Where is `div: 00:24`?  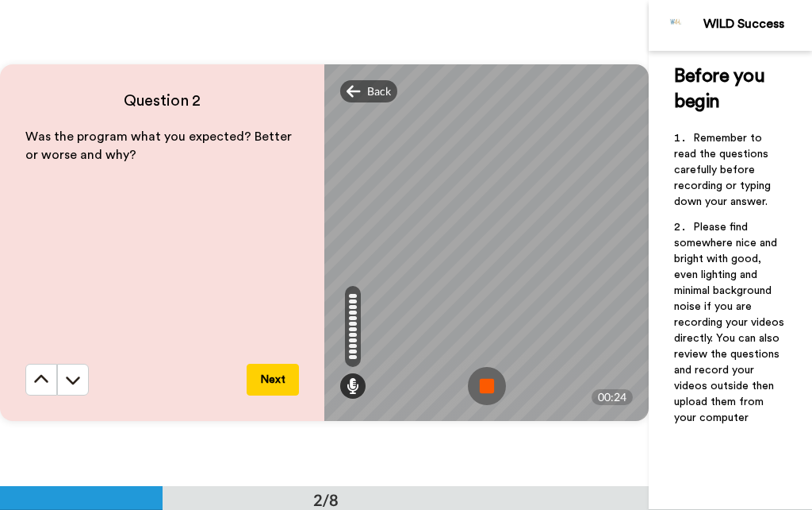
div: 00:24 is located at coordinates (612, 397).